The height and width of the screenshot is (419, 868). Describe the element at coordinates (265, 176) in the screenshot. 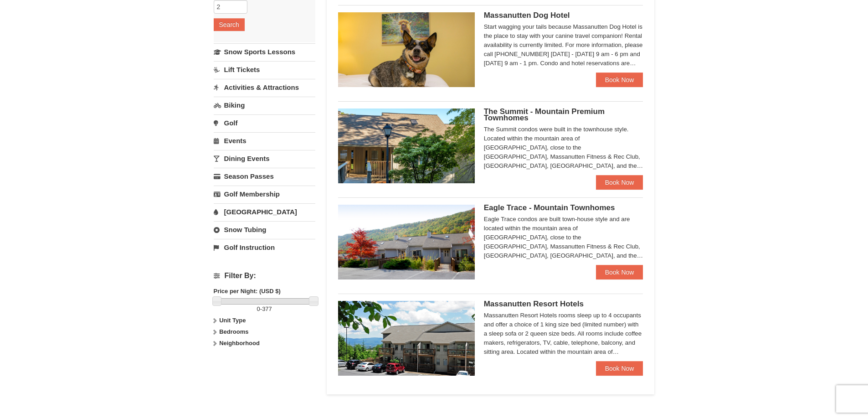

I see `a: Season Passes` at that location.